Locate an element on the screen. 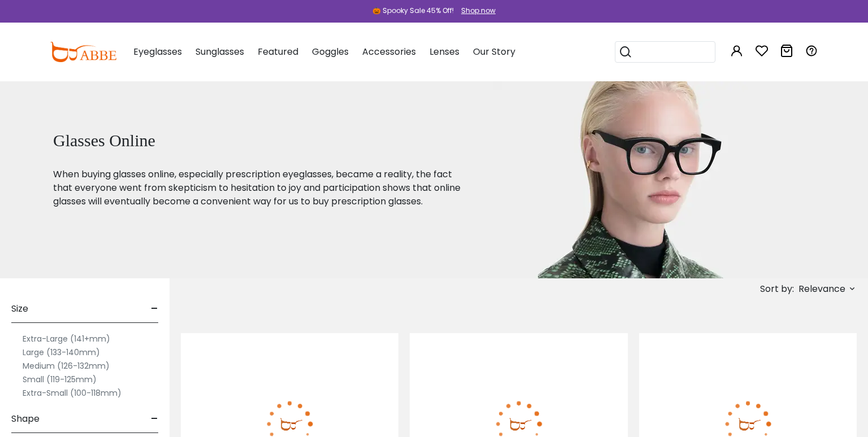 The height and width of the screenshot is (437, 868). span: Shape is located at coordinates (26, 419).